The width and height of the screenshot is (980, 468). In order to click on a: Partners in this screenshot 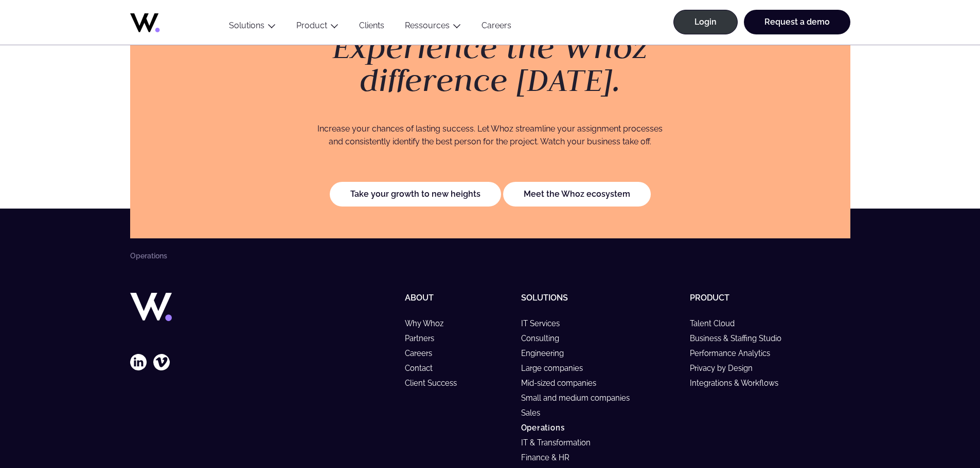, I will do `click(424, 338)`.